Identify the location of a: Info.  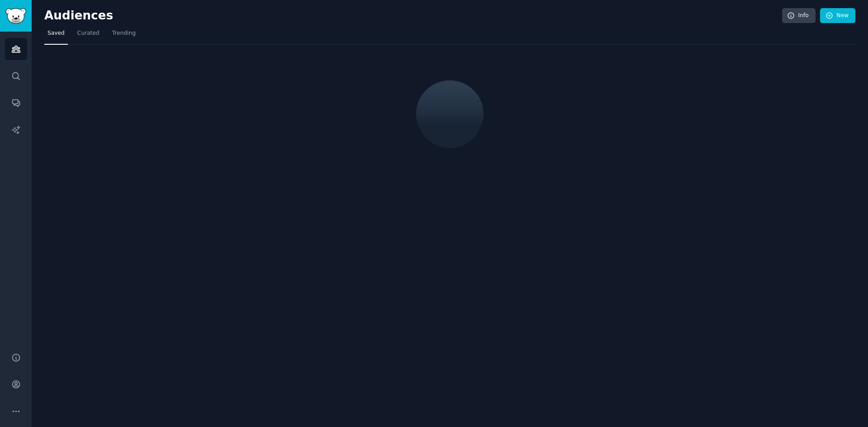
(799, 16).